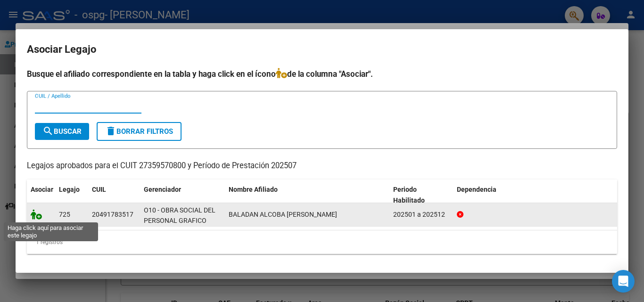 Image resolution: width=644 pixels, height=302 pixels. What do you see at coordinates (139, 132) in the screenshot?
I see `span: Borrar Filtros` at bounding box center [139, 132].